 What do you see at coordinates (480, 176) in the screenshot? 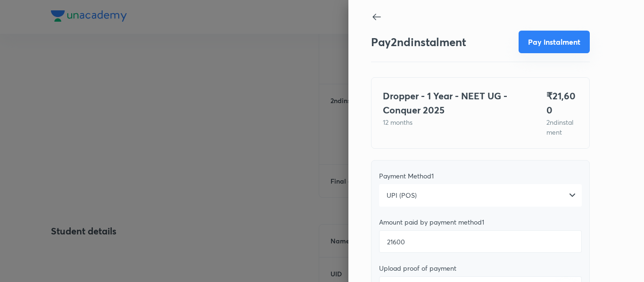
I see `div: Payment Method 1` at bounding box center [480, 176].